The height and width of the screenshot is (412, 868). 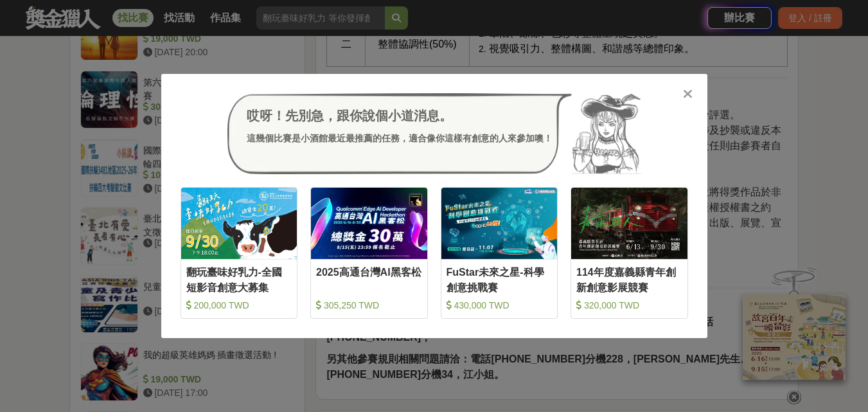 What do you see at coordinates (369, 279) in the screenshot?
I see `div: 2025高通台灣AI黑客松` at bounding box center [369, 279].